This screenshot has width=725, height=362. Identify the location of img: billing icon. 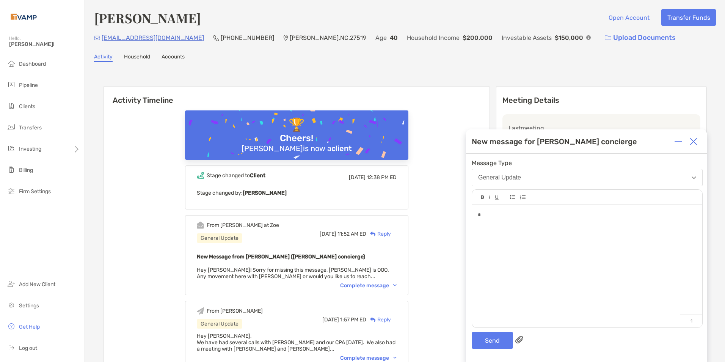
(11, 169).